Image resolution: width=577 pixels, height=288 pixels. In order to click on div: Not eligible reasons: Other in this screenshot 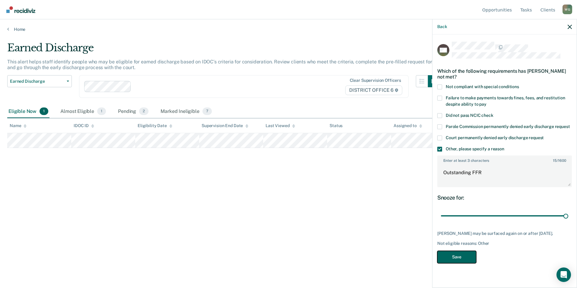, I will do `click(505, 243)`.